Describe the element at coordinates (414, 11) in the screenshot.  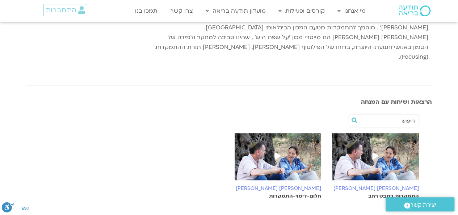
I see `img: תודעה בריאה` at that location.